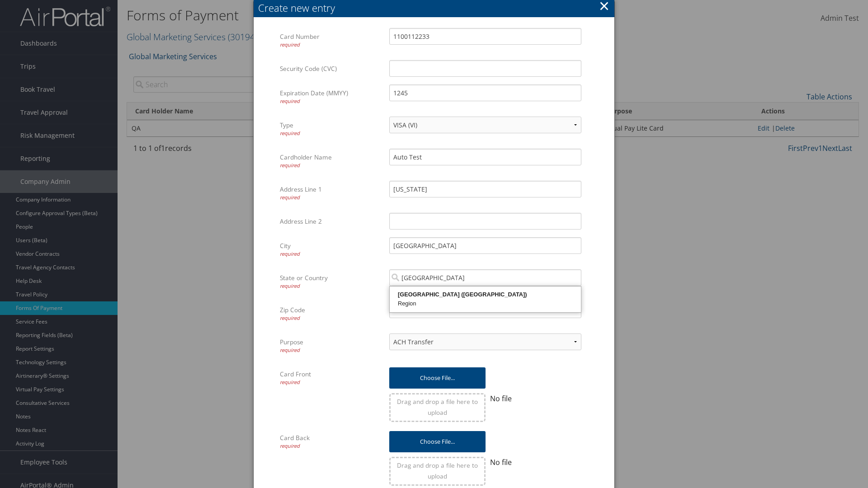  I want to click on label: Zip Code, so click(331, 314).